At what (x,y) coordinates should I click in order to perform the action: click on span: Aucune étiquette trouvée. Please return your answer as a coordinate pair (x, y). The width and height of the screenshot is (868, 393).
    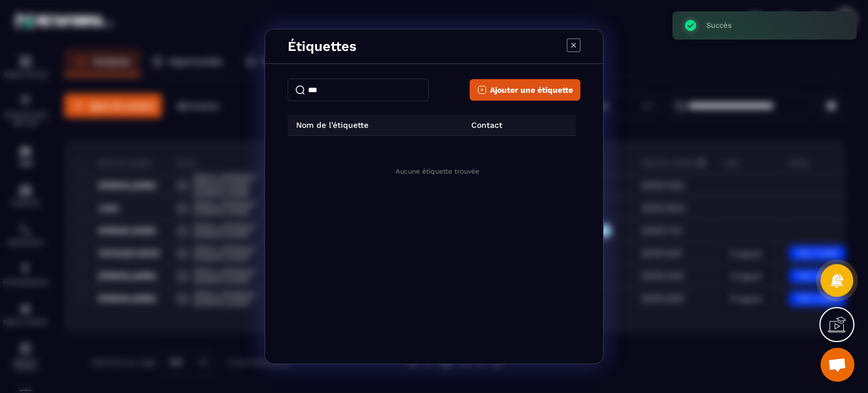
    Looking at the image, I should click on (437, 171).